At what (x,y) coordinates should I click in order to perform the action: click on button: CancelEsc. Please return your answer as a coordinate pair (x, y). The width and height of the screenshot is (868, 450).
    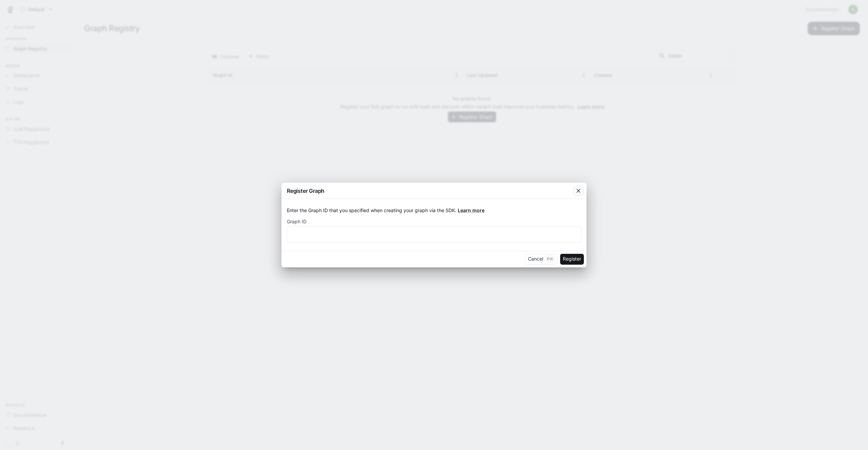
    Looking at the image, I should click on (541, 259).